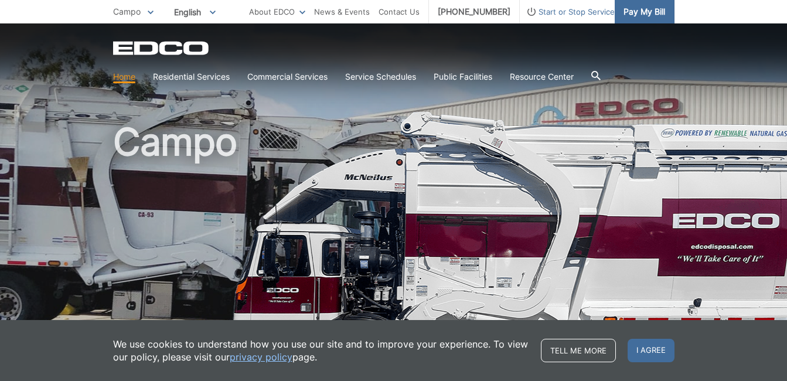 This screenshot has width=787, height=381. What do you see at coordinates (194, 12) in the screenshot?
I see `span: English` at bounding box center [194, 12].